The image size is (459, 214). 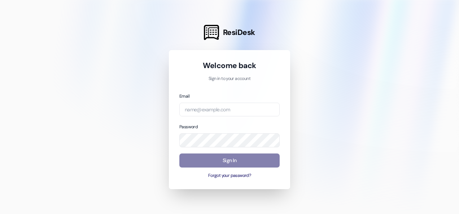 I want to click on h1: Welcome back, so click(x=230, y=66).